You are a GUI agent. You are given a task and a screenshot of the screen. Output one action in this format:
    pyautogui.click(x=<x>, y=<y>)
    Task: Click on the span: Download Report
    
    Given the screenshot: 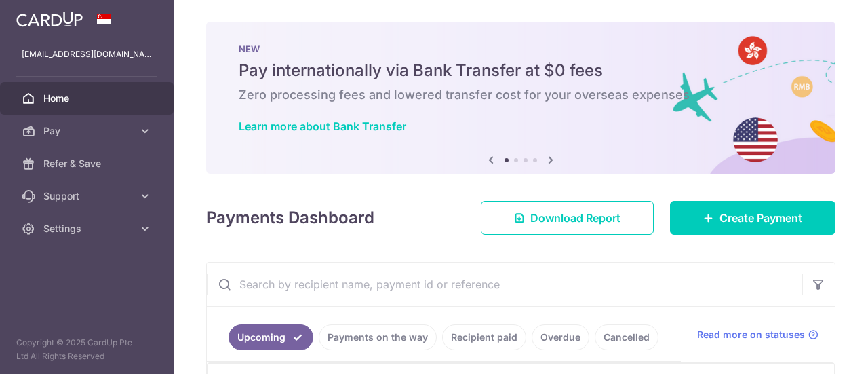 What is the action you would take?
    pyautogui.click(x=575, y=217)
    